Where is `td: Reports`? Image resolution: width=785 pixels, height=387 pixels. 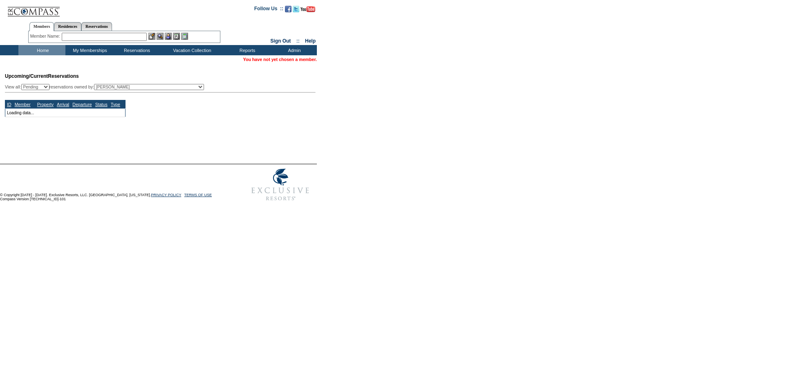 td: Reports is located at coordinates (246, 50).